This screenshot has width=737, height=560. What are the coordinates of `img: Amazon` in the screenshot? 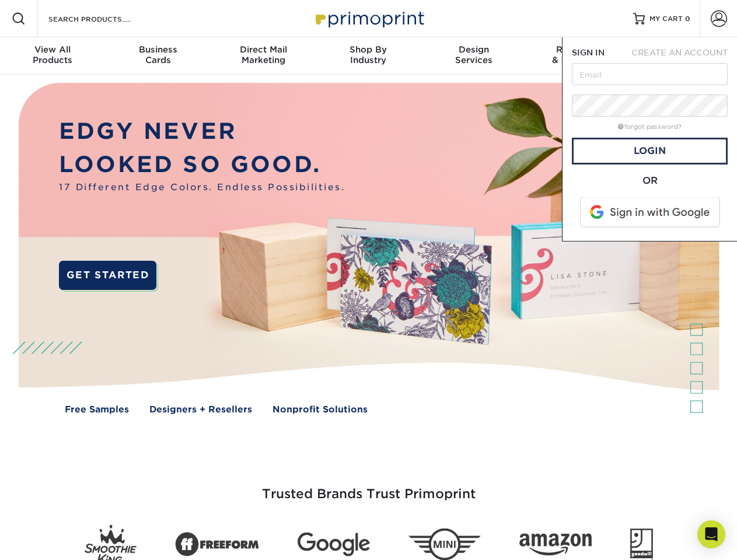 It's located at (555, 545).